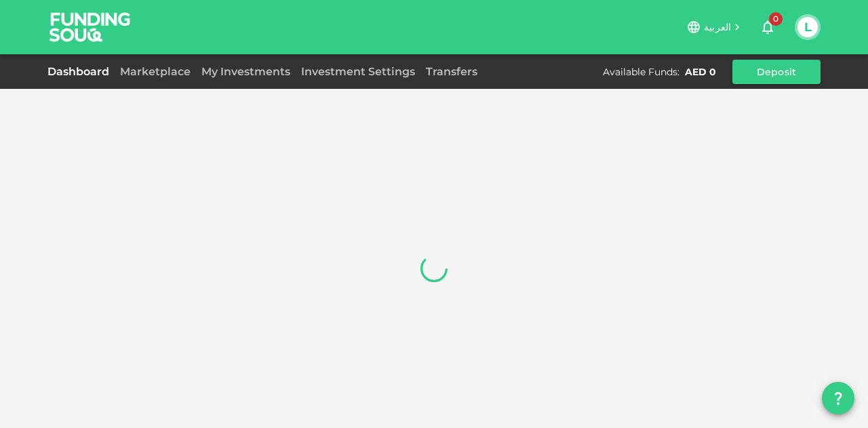  Describe the element at coordinates (808, 27) in the screenshot. I see `button: L` at that location.